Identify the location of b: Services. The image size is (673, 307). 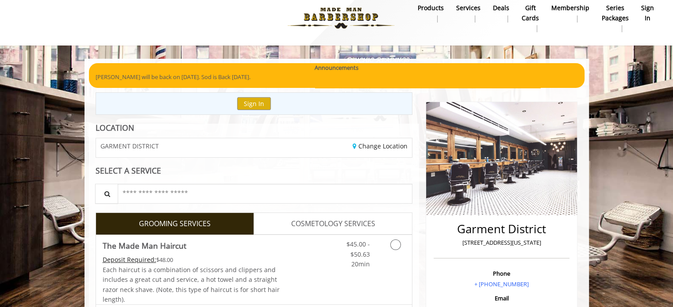
(468, 8).